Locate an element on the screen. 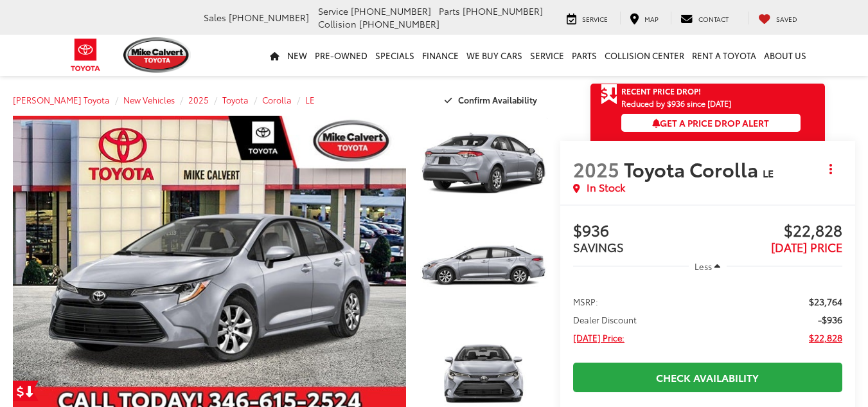  span: Recent Price Drop! is located at coordinates (661, 91).